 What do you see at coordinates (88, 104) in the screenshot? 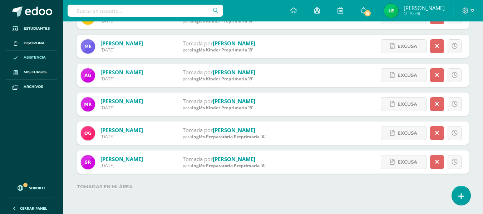
I see `img: 8e82310e7fe84808df66f3d58ae97dbe.png` at bounding box center [88, 104].